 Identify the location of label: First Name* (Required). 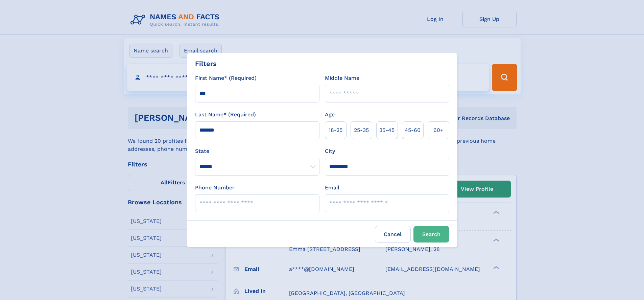
(225, 78).